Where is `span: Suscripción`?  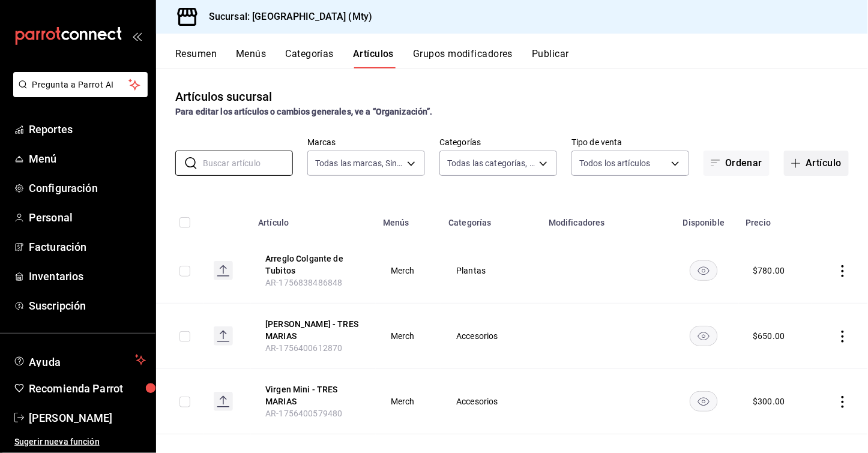 span: Suscripción is located at coordinates (87, 305).